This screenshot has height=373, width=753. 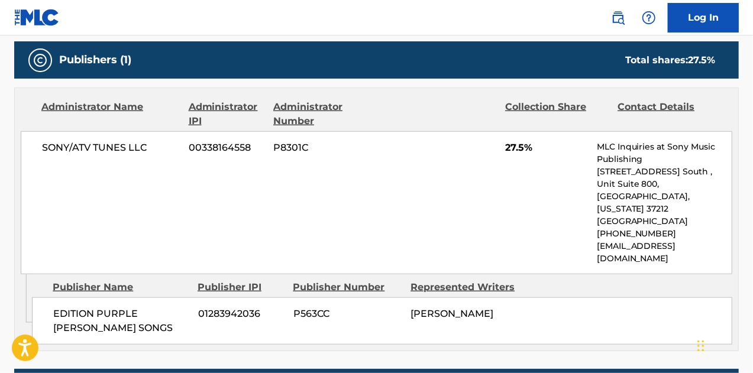 What do you see at coordinates (347, 314) in the screenshot?
I see `span: P563CC` at bounding box center [347, 314].